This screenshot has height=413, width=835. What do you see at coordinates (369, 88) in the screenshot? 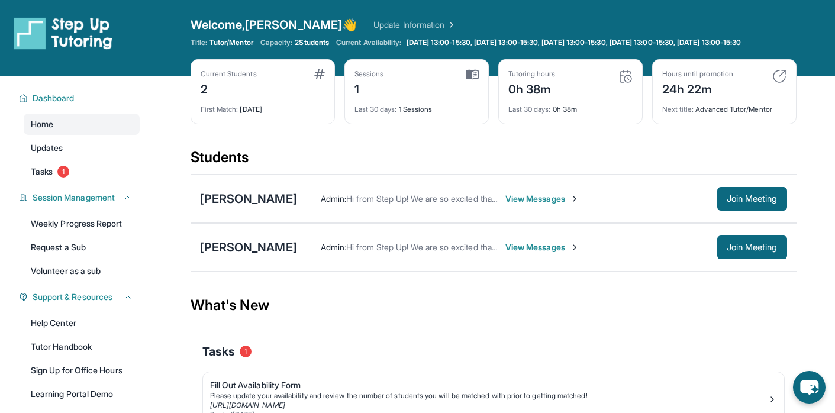
I see `div: 1` at bounding box center [369, 88].